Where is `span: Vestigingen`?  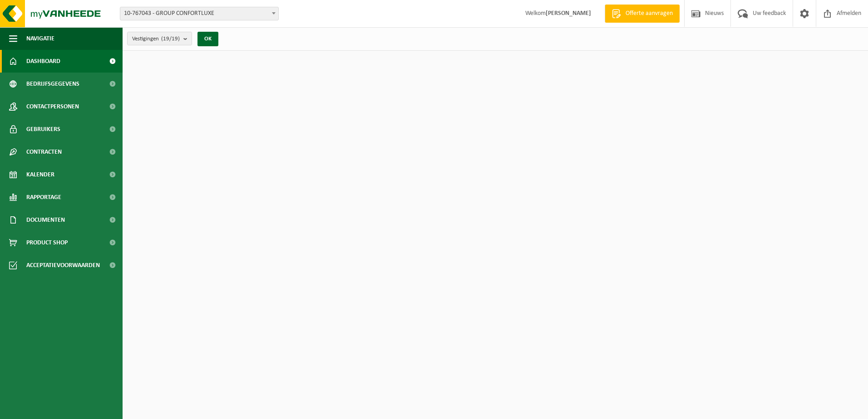 span: Vestigingen is located at coordinates (156, 39).